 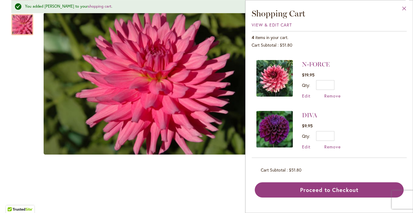 What do you see at coordinates (272, 37) in the screenshot?
I see `span: items in your cart.` at bounding box center [272, 37].